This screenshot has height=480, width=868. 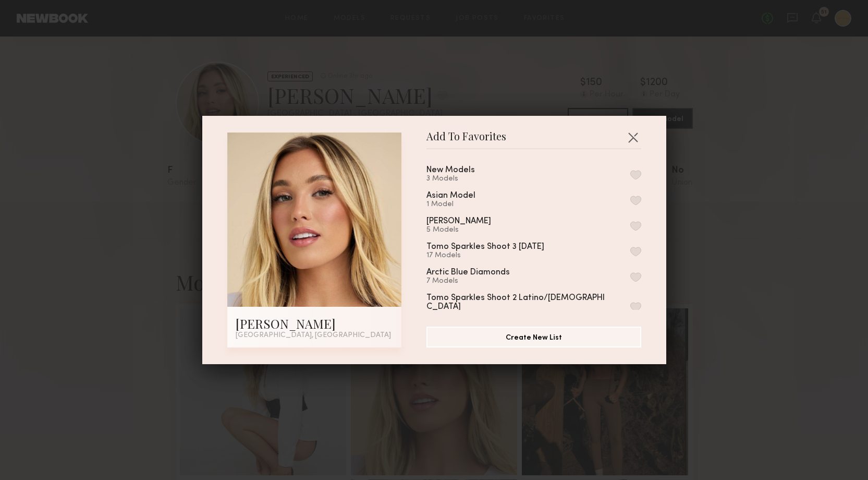 What do you see at coordinates (480, 281) in the screenshot?
I see `div: 7 Models` at bounding box center [480, 281].